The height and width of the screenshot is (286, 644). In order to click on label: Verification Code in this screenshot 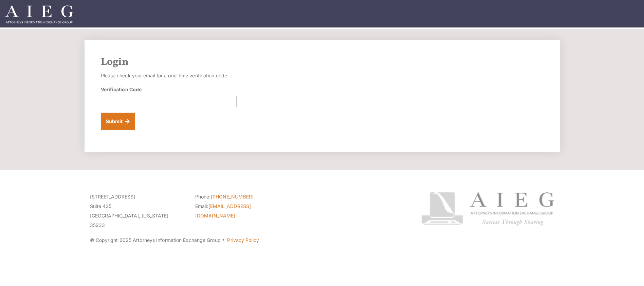, I will do `click(121, 89)`.